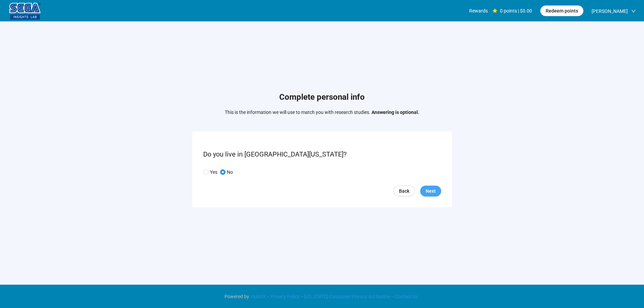 The height and width of the screenshot is (308, 644). Describe the element at coordinates (562, 11) in the screenshot. I see `span: Redeem points` at that location.